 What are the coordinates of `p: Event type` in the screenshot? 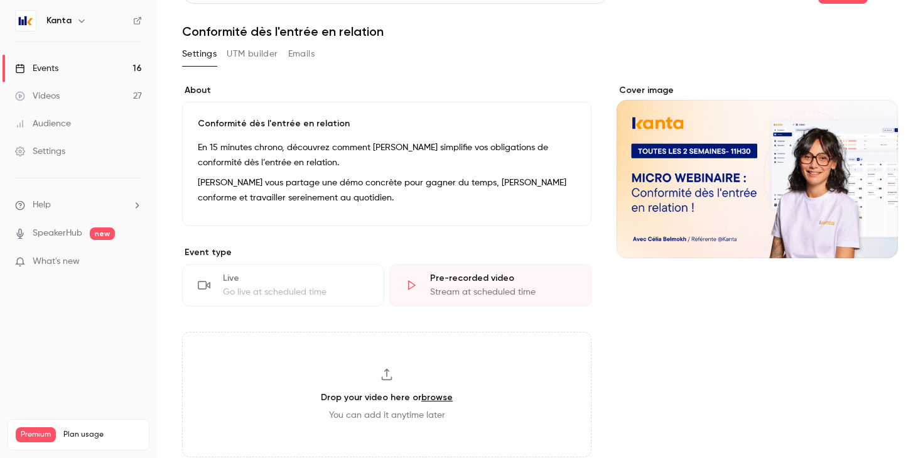 It's located at (387, 252).